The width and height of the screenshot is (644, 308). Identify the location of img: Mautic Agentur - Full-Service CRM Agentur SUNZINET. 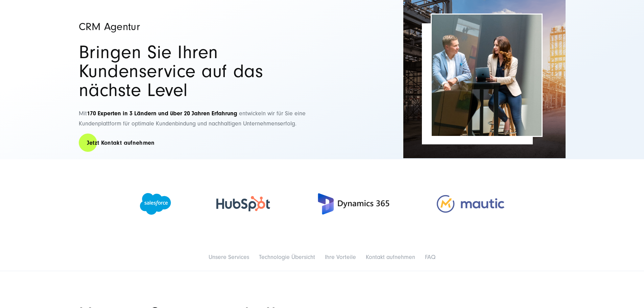
(471, 204).